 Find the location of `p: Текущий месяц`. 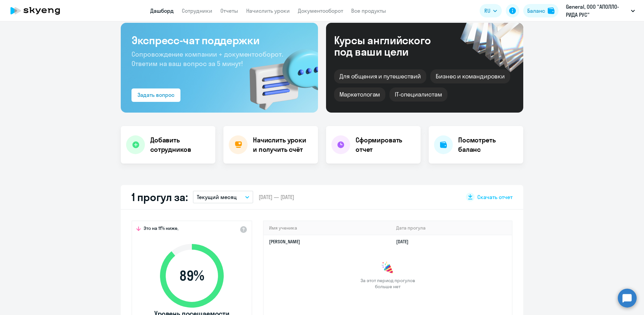

p: Текущий месяц is located at coordinates (217, 197).